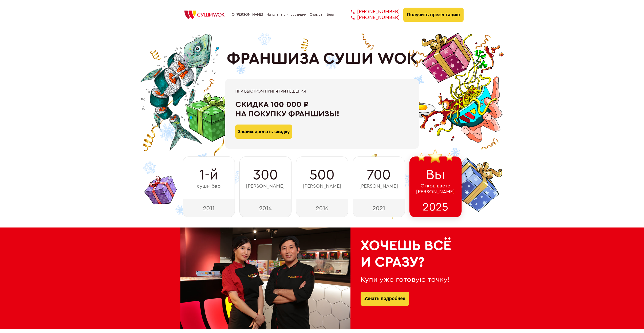  Describe the element at coordinates (407, 253) in the screenshot. I see `h2: Хочешь всё и сразу?` at that location.